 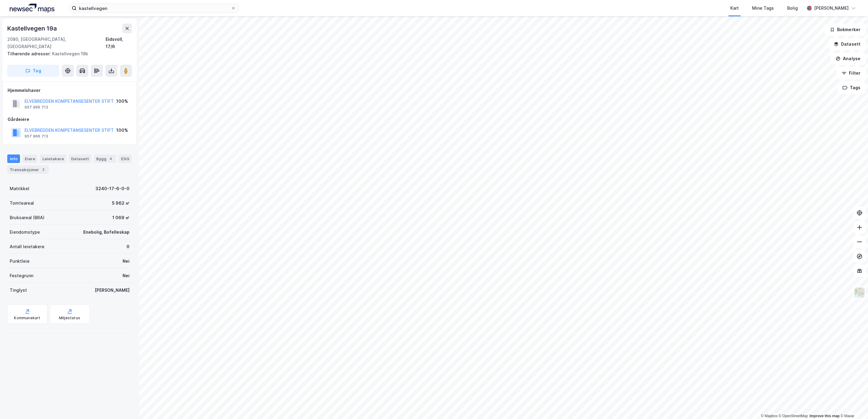 What do you see at coordinates (112, 188) in the screenshot?
I see `div: 3240-17-6-0-0` at bounding box center [112, 188].